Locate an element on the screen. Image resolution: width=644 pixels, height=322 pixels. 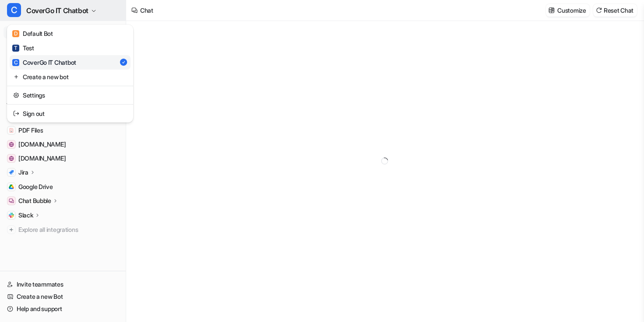
a: Create a new bot is located at coordinates (70, 77).